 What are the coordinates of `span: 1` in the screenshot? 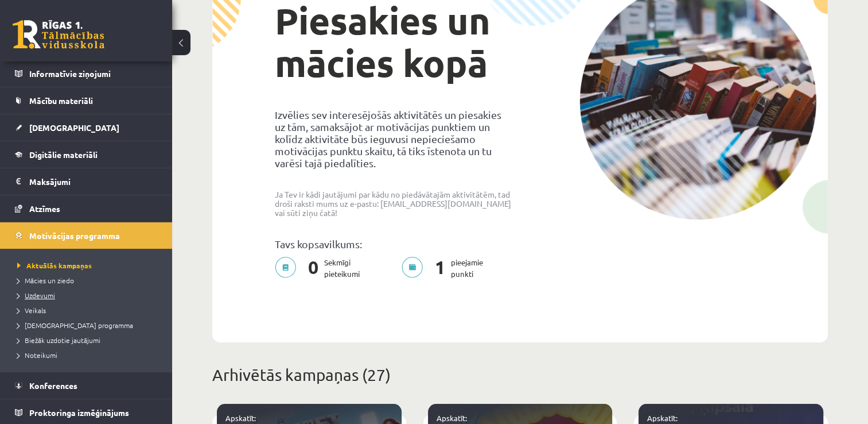 It's located at (441, 268).